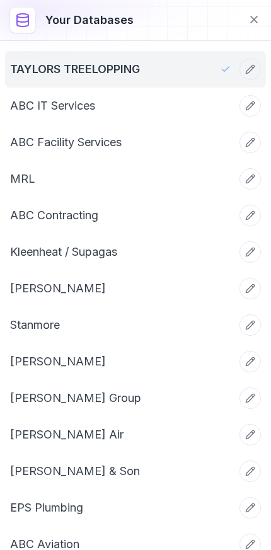 This screenshot has width=271, height=550. What do you see at coordinates (120, 325) in the screenshot?
I see `a: Stanmore` at bounding box center [120, 325].